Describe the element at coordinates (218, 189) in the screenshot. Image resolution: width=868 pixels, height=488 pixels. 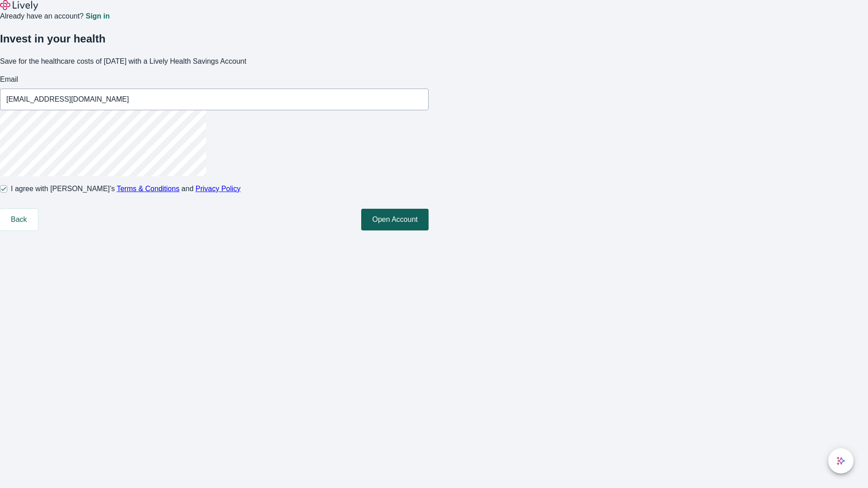
I see `a: Privacy Policy` at that location.